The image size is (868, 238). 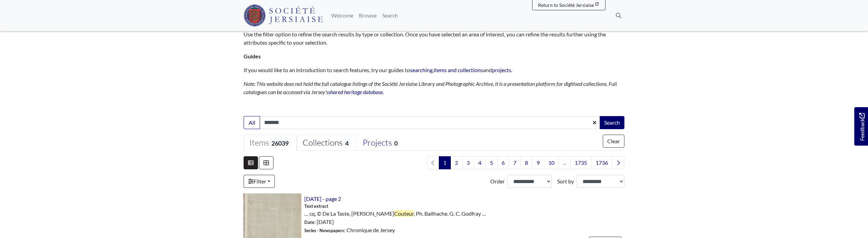 What do you see at coordinates (349, 230) in the screenshot?
I see `span: : Chronique de Jersey` at bounding box center [349, 230].